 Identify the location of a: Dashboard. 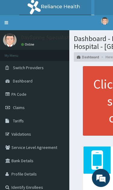
(88, 57).